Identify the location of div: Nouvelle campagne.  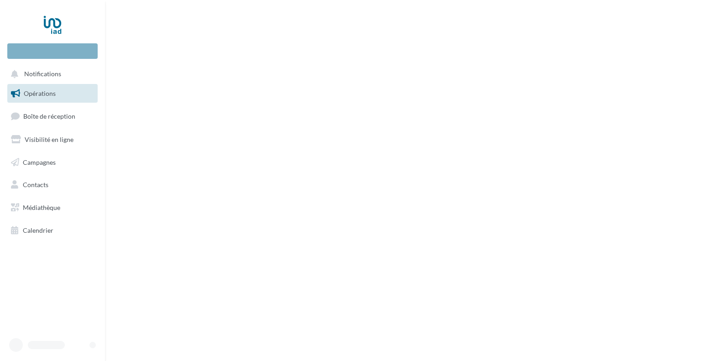
(52, 51).